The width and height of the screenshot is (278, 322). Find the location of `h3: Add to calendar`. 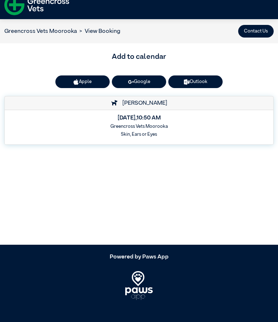

h3: Add to calendar is located at coordinates (139, 57).